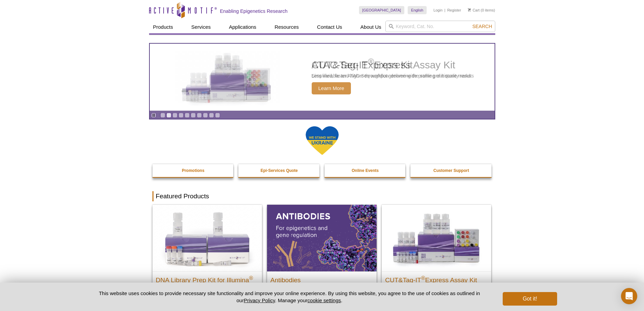 This screenshot has height=311, width=644. What do you see at coordinates (163, 27) in the screenshot?
I see `a: Products` at bounding box center [163, 27].